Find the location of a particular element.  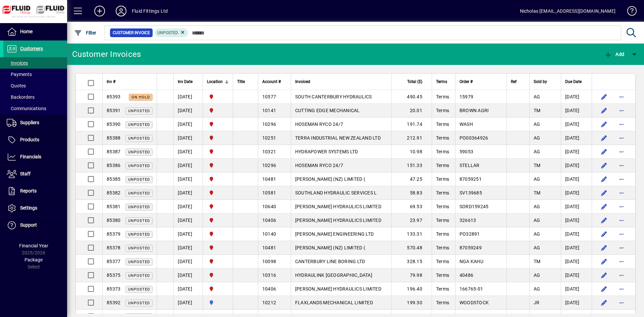

span: 10141 is located at coordinates (269, 111).